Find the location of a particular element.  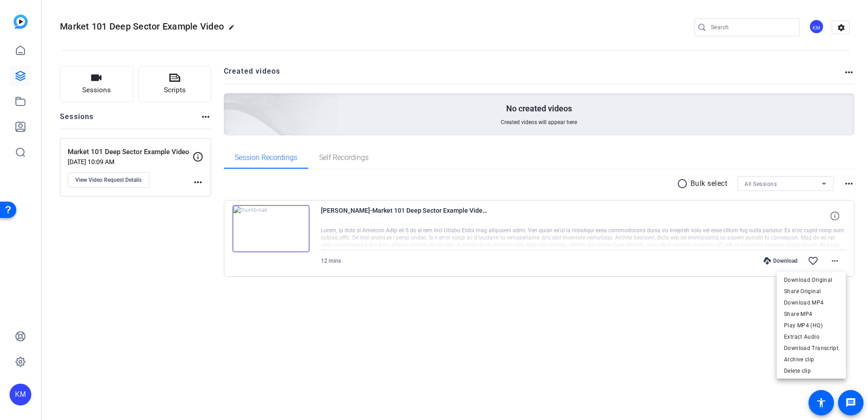

span: Download Transcript is located at coordinates (811, 348).